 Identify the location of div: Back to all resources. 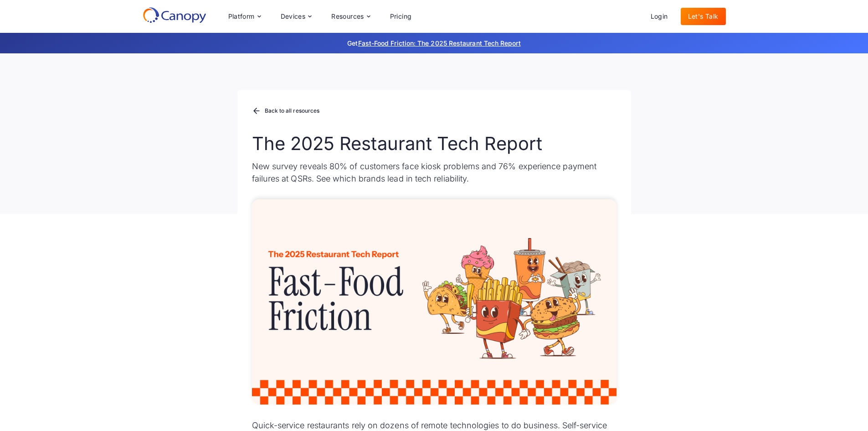
(292, 111).